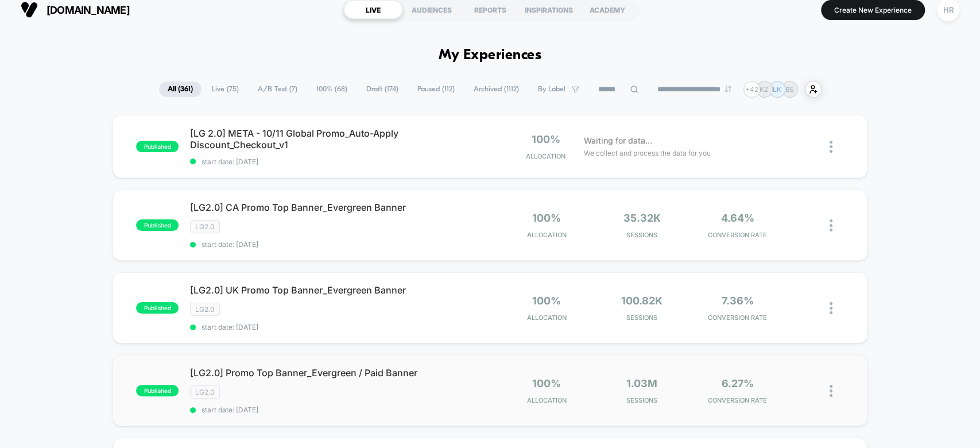  What do you see at coordinates (181, 89) in the screenshot?
I see `span: All ( 361 )` at bounding box center [181, 89].